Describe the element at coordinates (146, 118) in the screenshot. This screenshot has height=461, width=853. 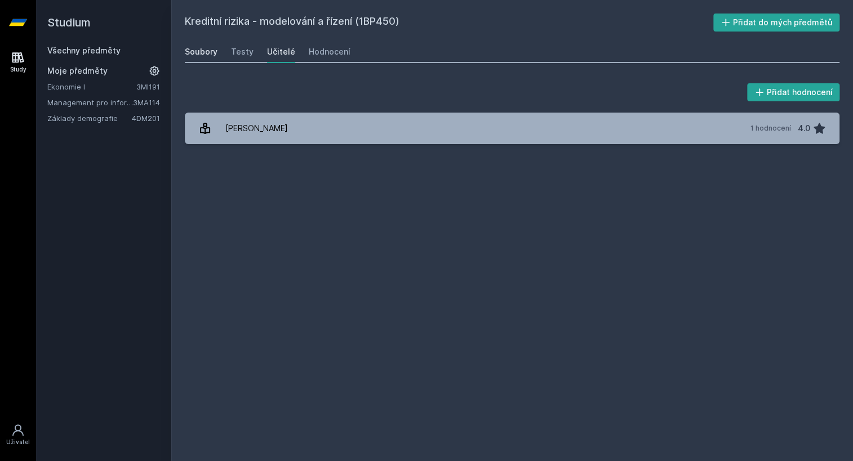
I see `a: 4DM201` at that location.